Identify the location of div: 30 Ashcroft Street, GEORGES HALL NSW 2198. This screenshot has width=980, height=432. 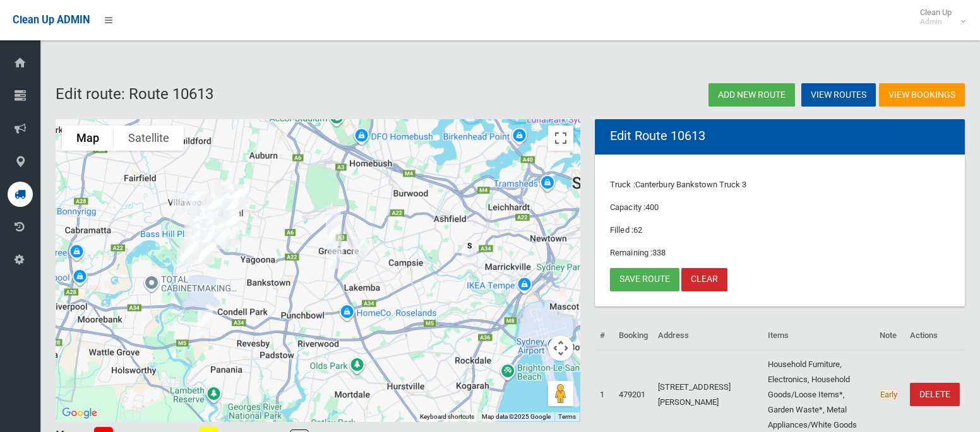
(187, 251).